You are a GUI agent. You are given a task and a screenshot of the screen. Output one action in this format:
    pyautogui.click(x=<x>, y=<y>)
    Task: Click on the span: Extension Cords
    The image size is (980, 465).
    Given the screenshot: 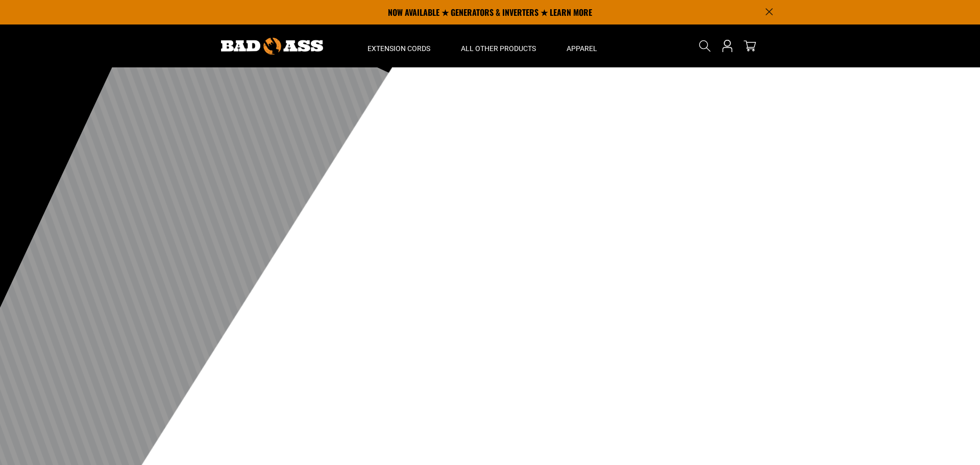 What is the action you would take?
    pyautogui.click(x=399, y=48)
    